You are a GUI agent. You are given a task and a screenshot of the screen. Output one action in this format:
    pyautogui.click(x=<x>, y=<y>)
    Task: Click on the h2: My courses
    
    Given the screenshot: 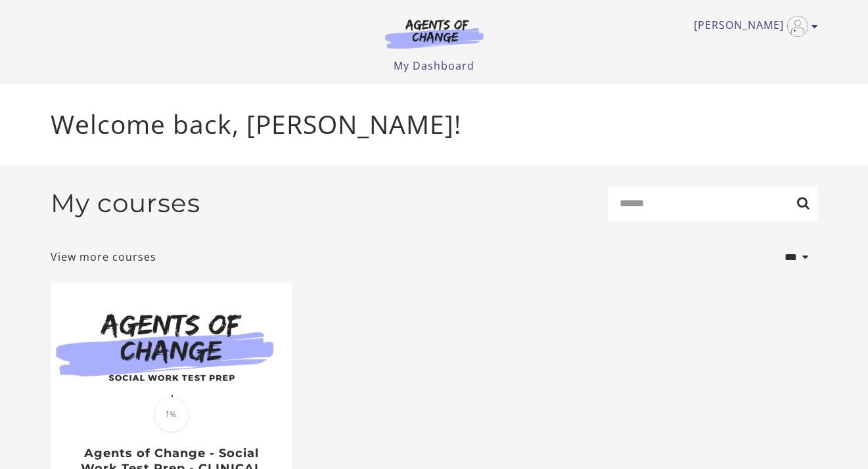 What is the action you would take?
    pyautogui.click(x=126, y=203)
    